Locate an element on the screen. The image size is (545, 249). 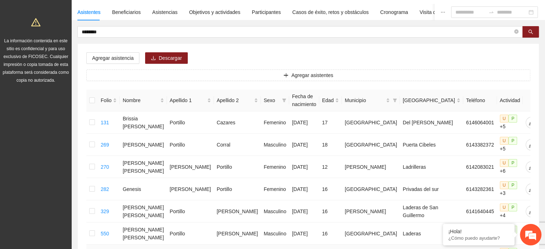
td: +6 is located at coordinates (510, 167).